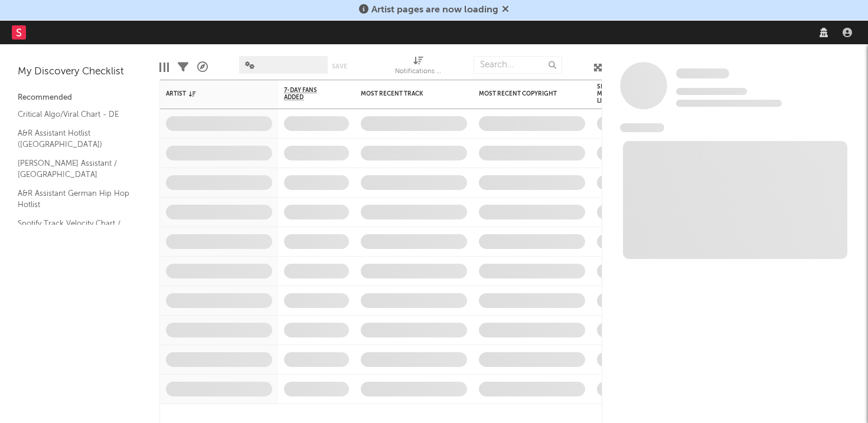 The width and height of the screenshot is (868, 423). Describe the element at coordinates (164, 67) in the screenshot. I see `div: Edit Columns` at that location.